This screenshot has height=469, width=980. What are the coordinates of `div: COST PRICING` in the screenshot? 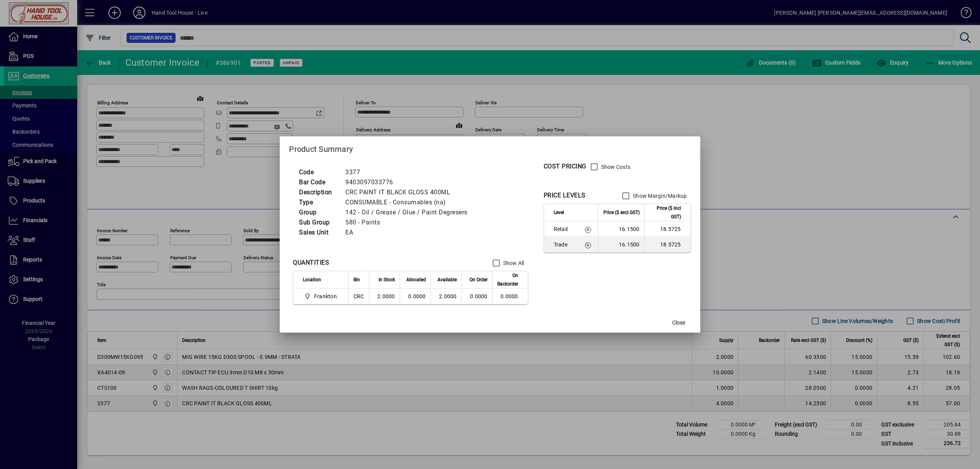 It's located at (565, 167).